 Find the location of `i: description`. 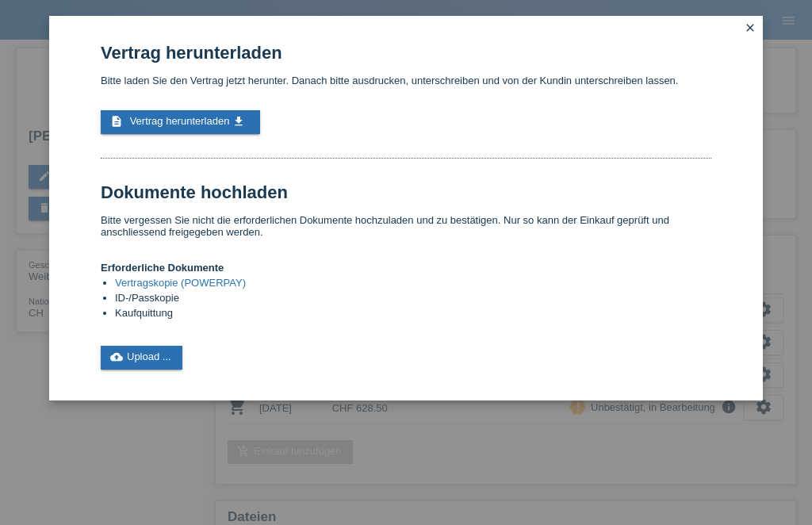

i: description is located at coordinates (117, 121).